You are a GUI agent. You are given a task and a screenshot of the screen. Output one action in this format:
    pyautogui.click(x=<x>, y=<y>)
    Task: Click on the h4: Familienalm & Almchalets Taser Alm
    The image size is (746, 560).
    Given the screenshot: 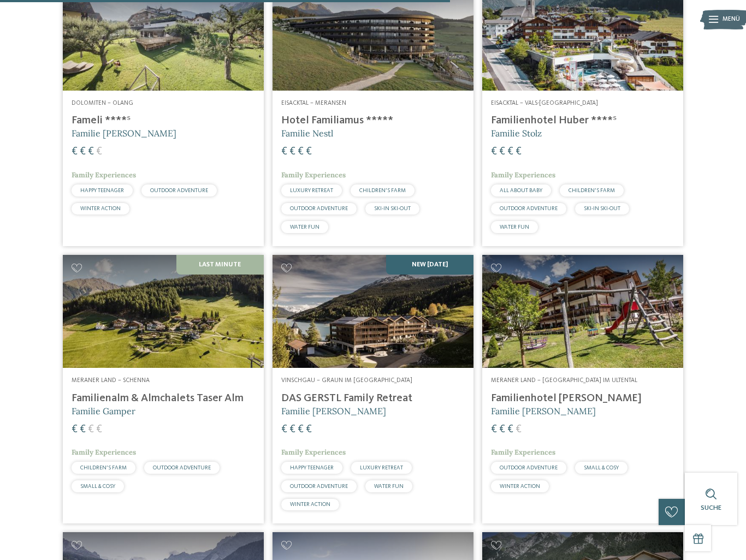 What is the action you would take?
    pyautogui.click(x=163, y=398)
    